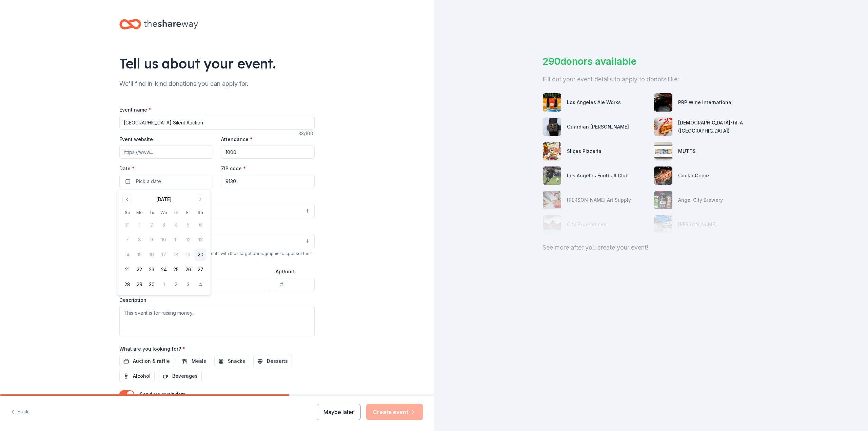 The height and width of the screenshot is (431, 868). I want to click on th: Monday, so click(139, 212).